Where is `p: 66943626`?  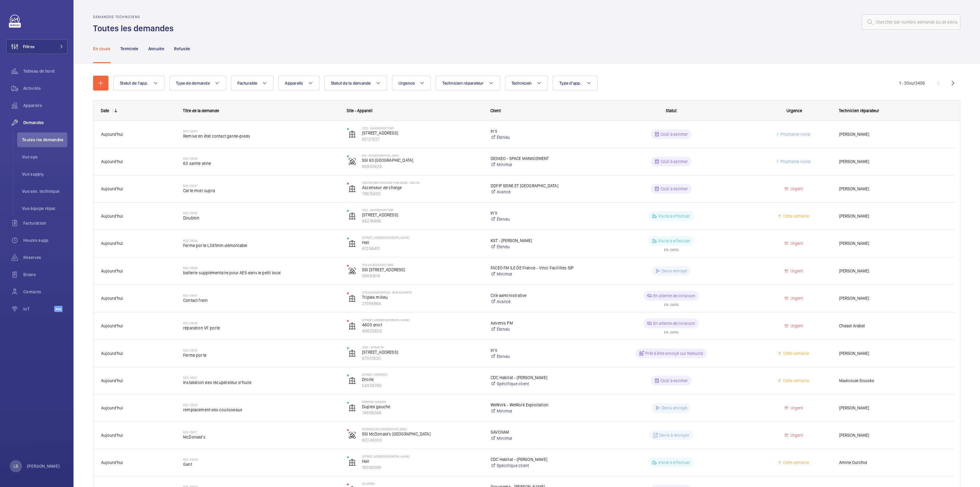 p: 66943626 is located at coordinates (422, 166).